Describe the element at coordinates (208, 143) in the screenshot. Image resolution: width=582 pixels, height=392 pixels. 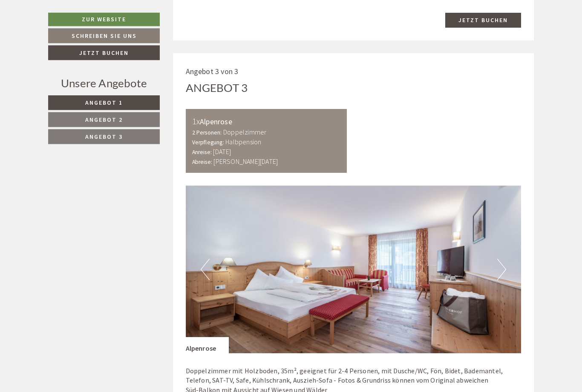
I see `small: Verpflegung:` at that location.